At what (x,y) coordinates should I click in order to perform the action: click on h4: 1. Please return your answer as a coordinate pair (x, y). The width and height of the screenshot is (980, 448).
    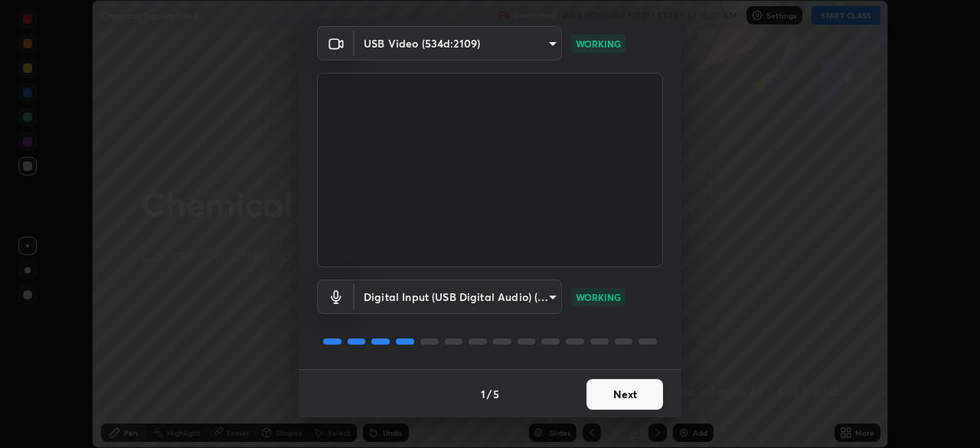
    Looking at the image, I should click on (484, 394).